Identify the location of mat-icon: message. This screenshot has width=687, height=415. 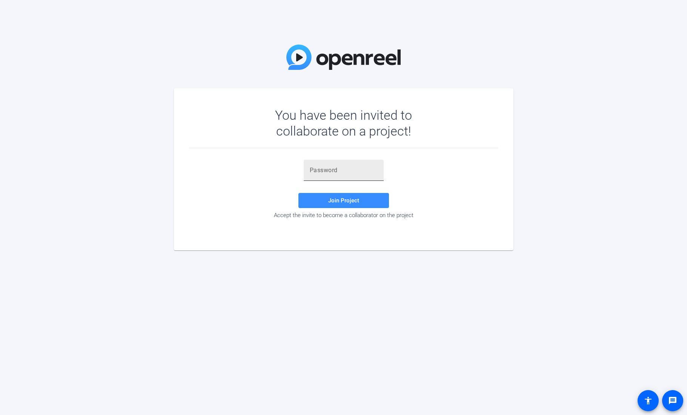
(673, 400).